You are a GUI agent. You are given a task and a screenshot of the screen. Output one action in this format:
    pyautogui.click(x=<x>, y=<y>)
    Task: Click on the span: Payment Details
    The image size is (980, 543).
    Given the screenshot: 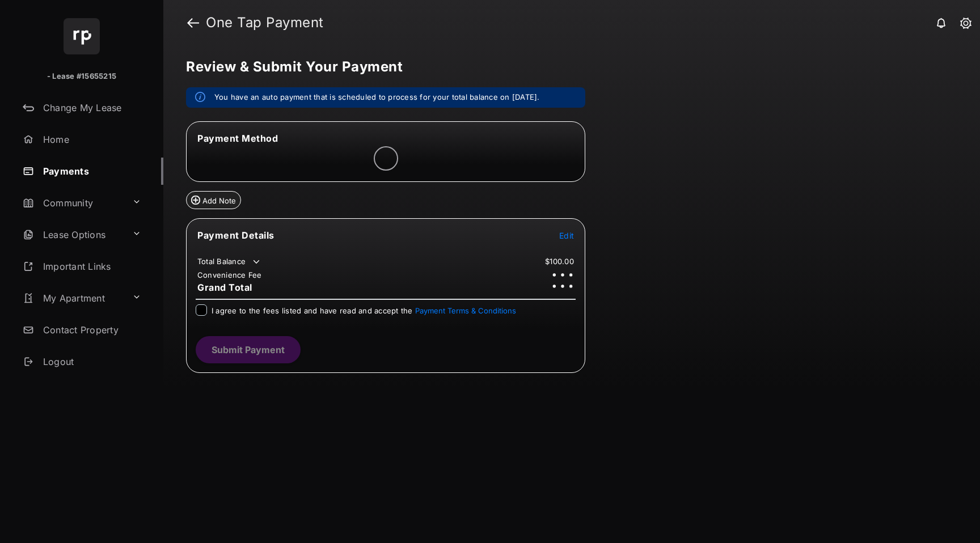 What is the action you would take?
    pyautogui.click(x=236, y=235)
    